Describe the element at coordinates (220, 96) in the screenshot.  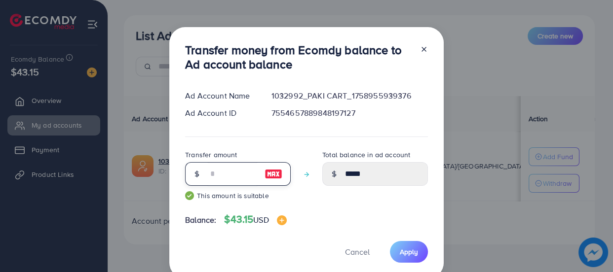
I see `div: Ad Account Name` at that location.